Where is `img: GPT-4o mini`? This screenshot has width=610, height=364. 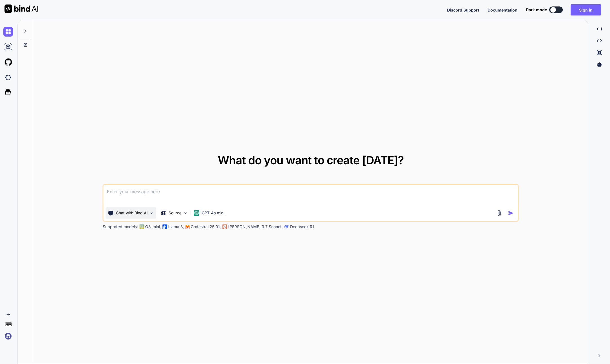 img: GPT-4o mini is located at coordinates (197, 213).